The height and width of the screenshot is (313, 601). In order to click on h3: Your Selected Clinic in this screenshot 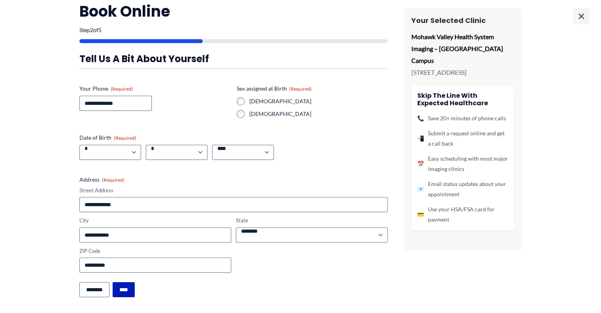, I will do `click(463, 20)`.